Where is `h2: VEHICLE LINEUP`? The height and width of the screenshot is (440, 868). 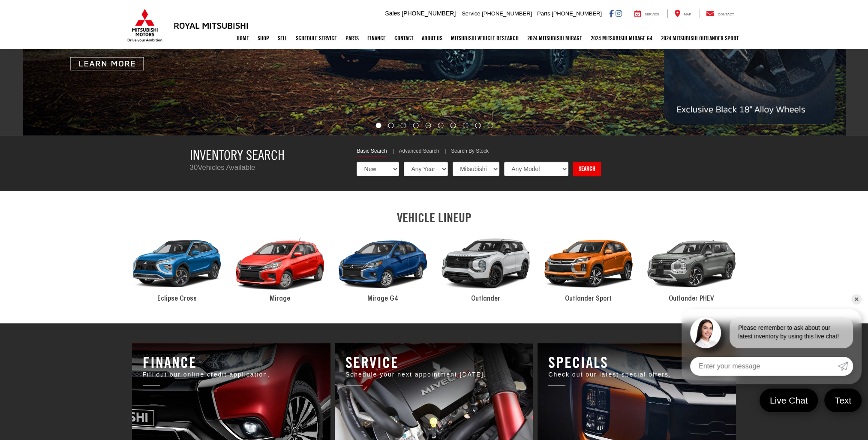 h2: VEHICLE LINEUP is located at coordinates (434, 217).